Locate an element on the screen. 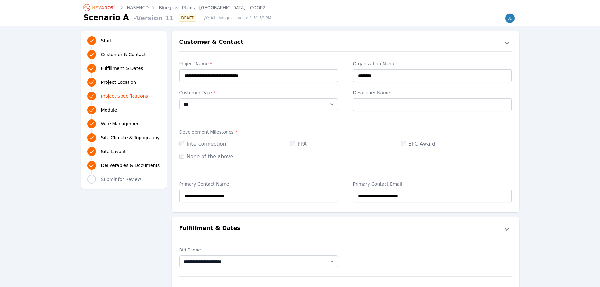 The width and height of the screenshot is (600, 287). span: Start is located at coordinates (106, 41).